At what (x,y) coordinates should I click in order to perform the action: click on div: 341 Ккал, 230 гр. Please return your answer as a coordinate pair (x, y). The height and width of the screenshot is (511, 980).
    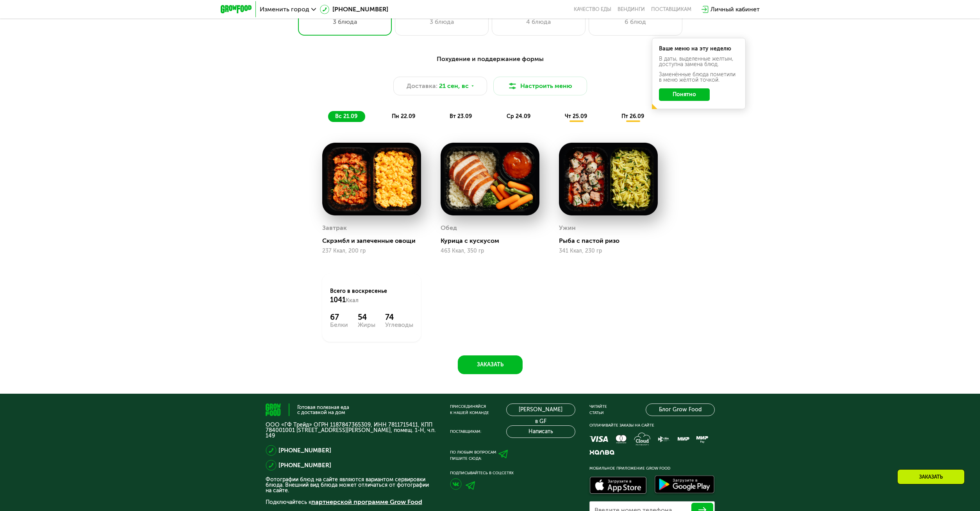
    Looking at the image, I should click on (608, 251).